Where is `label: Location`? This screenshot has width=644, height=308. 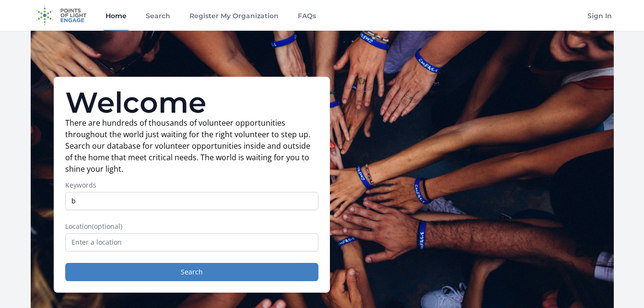 label: Location is located at coordinates (192, 227).